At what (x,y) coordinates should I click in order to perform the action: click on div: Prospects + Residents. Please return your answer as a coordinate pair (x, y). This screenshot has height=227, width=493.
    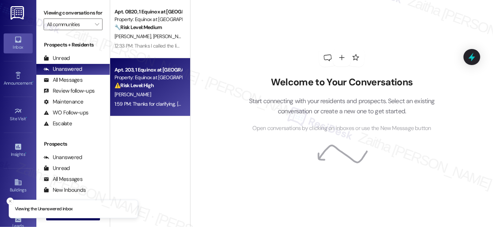
    Looking at the image, I should click on (73, 45).